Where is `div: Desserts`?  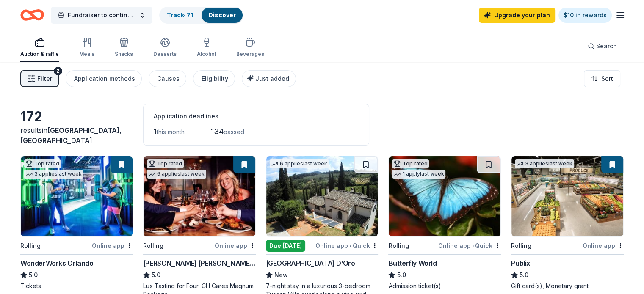
div: Desserts is located at coordinates (164, 54).